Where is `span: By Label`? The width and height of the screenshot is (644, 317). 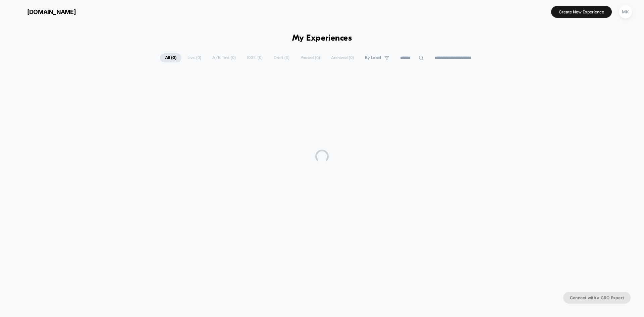
span: By Label is located at coordinates (373, 58).